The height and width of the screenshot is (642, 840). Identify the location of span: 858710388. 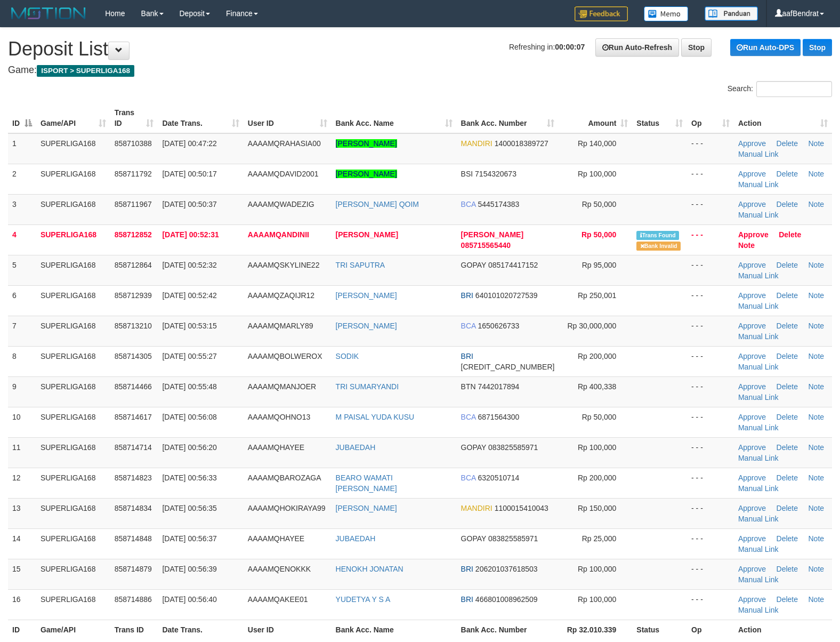
(133, 144).